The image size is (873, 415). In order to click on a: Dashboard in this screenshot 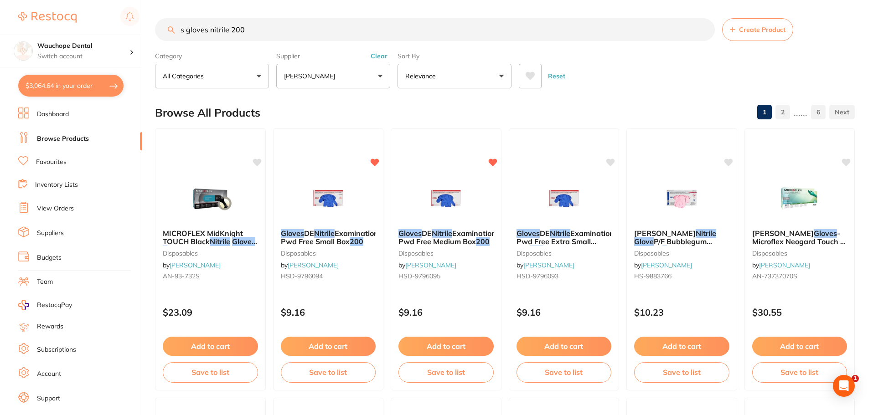, I will do `click(53, 114)`.